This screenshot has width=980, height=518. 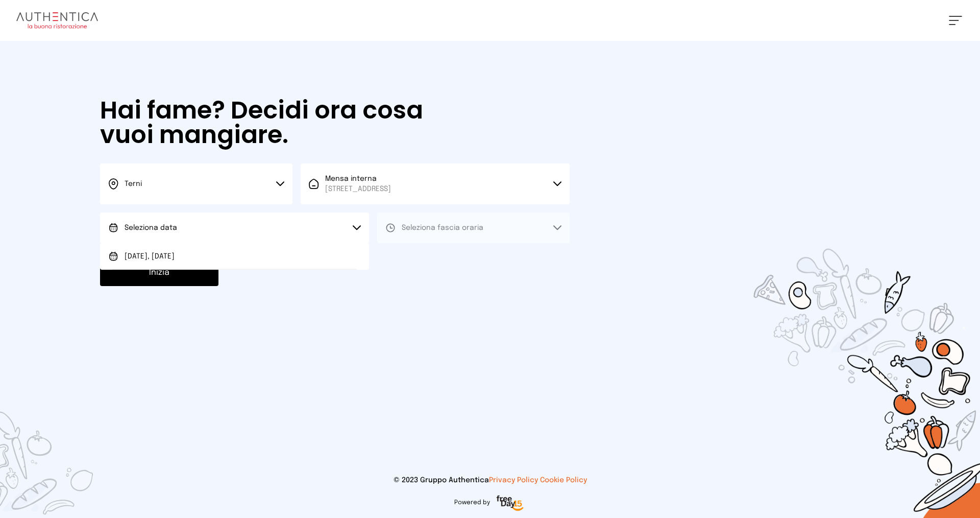 I want to click on button: Seleziona fascia oraria, so click(x=473, y=228).